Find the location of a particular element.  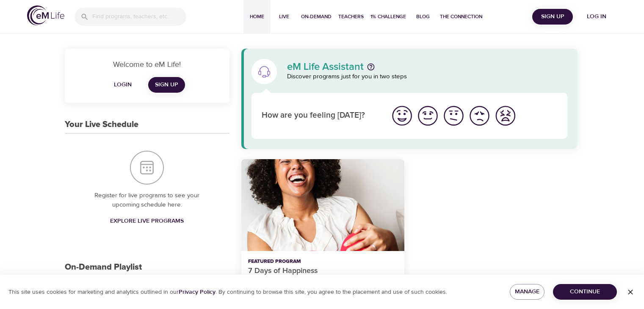

p: Discover programs just for you in two steps is located at coordinates (427, 76).